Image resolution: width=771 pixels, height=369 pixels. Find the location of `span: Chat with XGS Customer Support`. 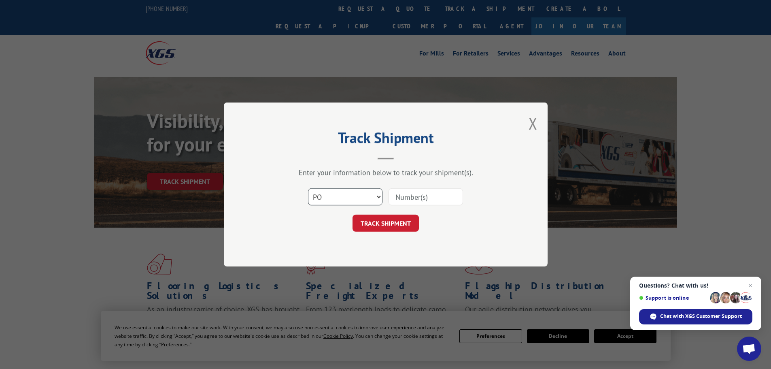

span: Chat with XGS Customer Support is located at coordinates (701, 316).